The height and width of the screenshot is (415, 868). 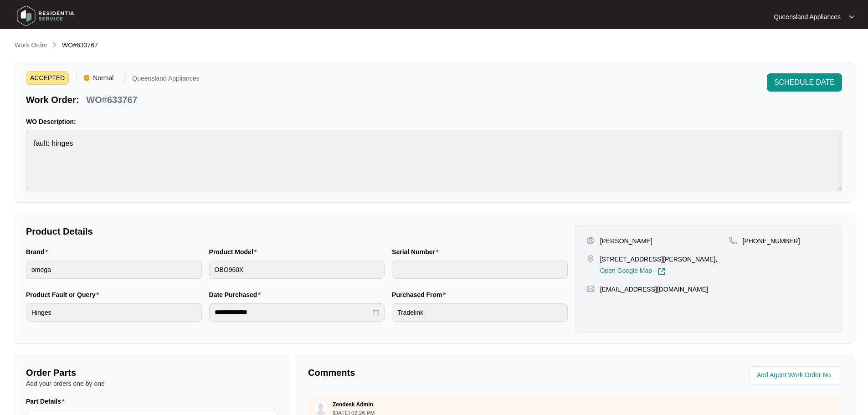 I want to click on p: Product Details, so click(x=296, y=232).